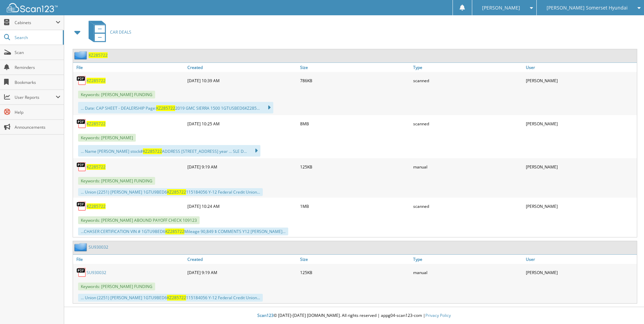 Image resolution: width=644 pixels, height=324 pixels. What do you see at coordinates (37, 82) in the screenshot?
I see `span: Bookmarks` at bounding box center [37, 82].